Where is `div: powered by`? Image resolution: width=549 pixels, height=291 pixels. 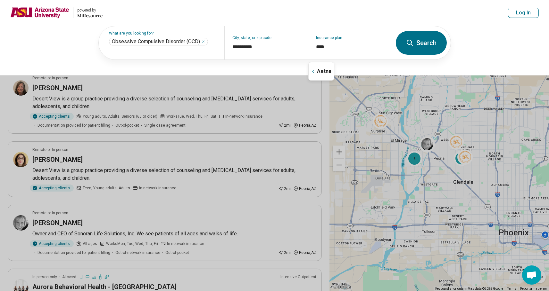
div: powered by is located at coordinates (90, 10).